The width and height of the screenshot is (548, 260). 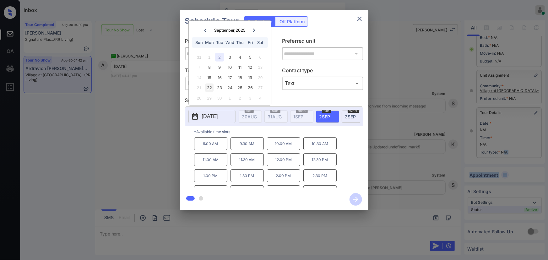 I want to click on div: Choose Thursday, September 18th, 2025, so click(x=240, y=78).